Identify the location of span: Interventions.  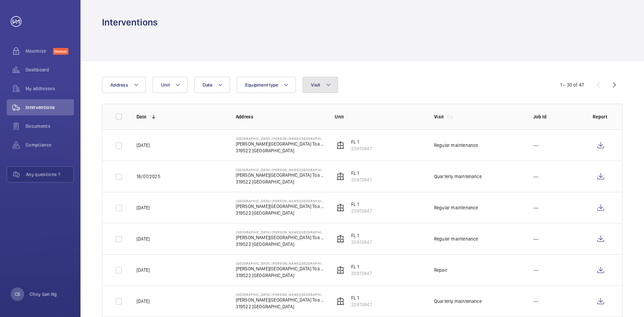
(49, 108).